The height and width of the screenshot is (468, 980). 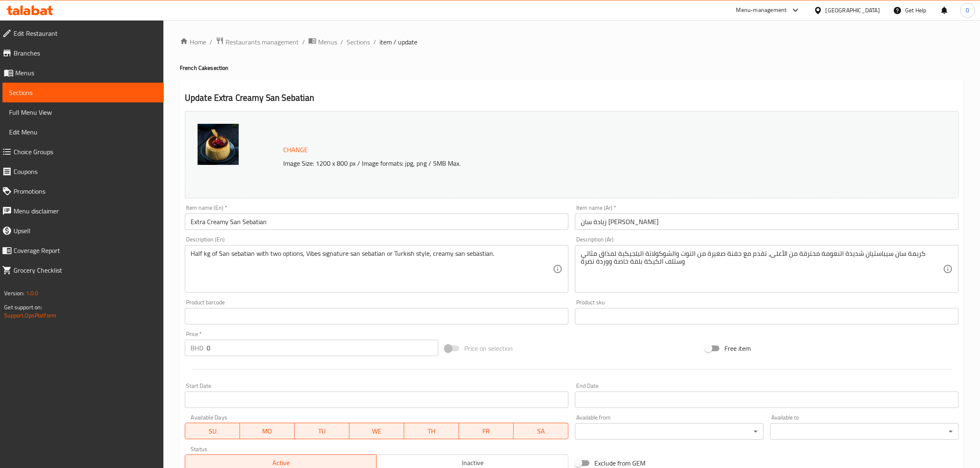 I want to click on input: Enter name Ar, so click(x=767, y=222).